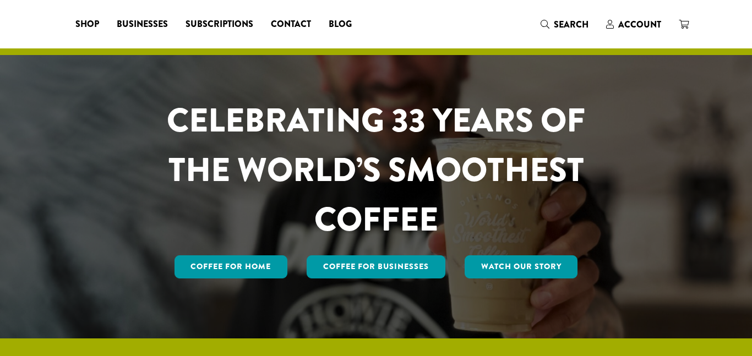 This screenshot has height=356, width=752. What do you see at coordinates (340, 24) in the screenshot?
I see `span: Blog` at bounding box center [340, 24].